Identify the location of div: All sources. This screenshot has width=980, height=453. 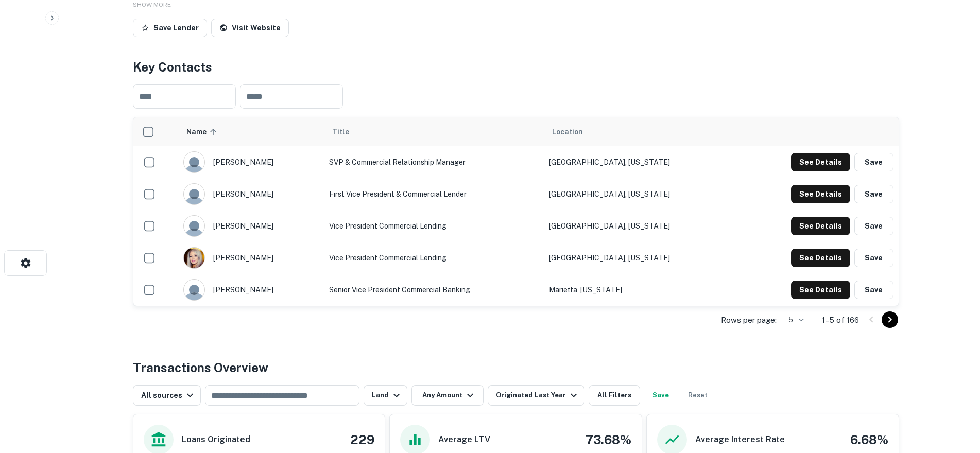
(168, 395).